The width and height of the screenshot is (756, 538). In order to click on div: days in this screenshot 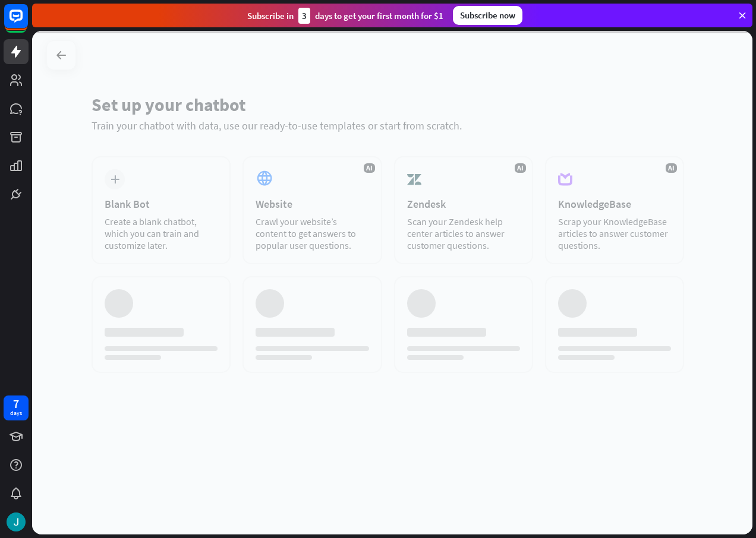, I will do `click(16, 414)`.